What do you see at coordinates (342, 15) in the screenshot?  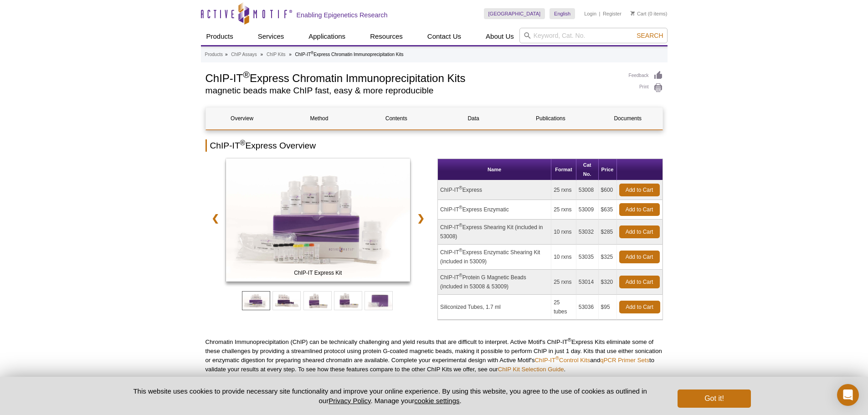 I see `h2: Enabling Epigenetics Research` at bounding box center [342, 15].